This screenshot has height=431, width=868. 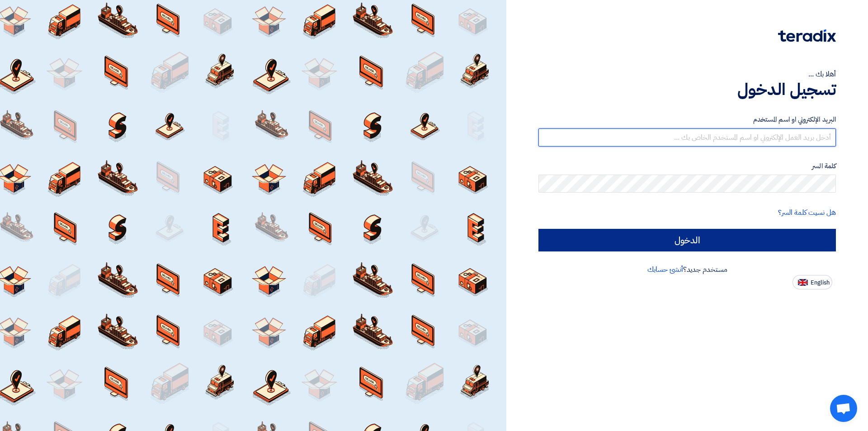 What do you see at coordinates (665, 270) in the screenshot?
I see `a: أنشئ حسابك` at bounding box center [665, 270].